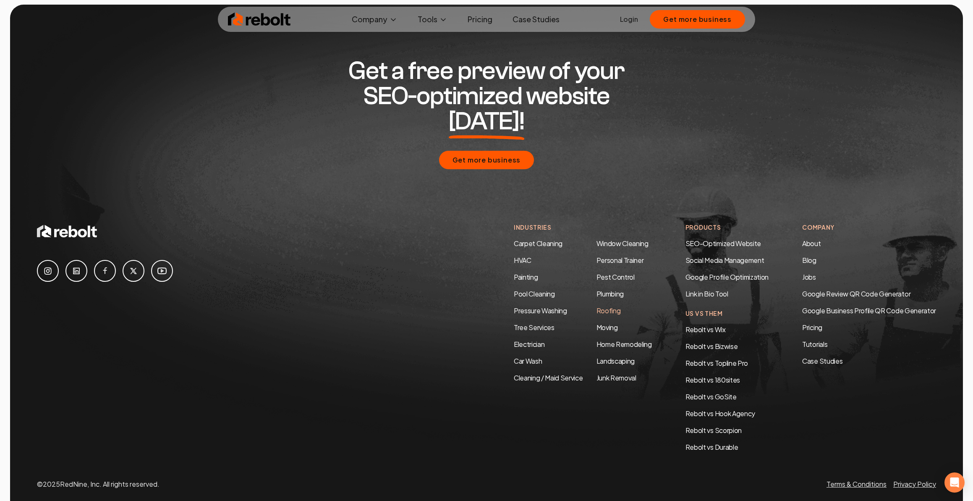  What do you see at coordinates (615, 361) in the screenshot?
I see `a: Landscaping` at bounding box center [615, 361].